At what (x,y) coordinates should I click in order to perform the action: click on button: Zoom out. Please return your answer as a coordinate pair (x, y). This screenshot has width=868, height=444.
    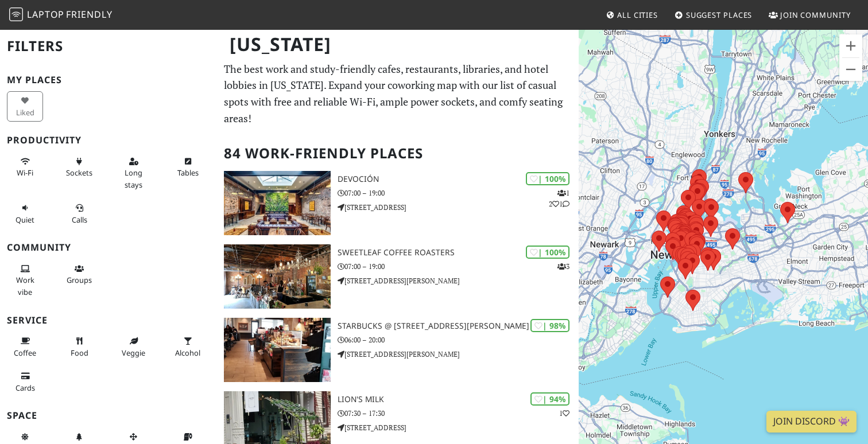
    Looking at the image, I should click on (851, 69).